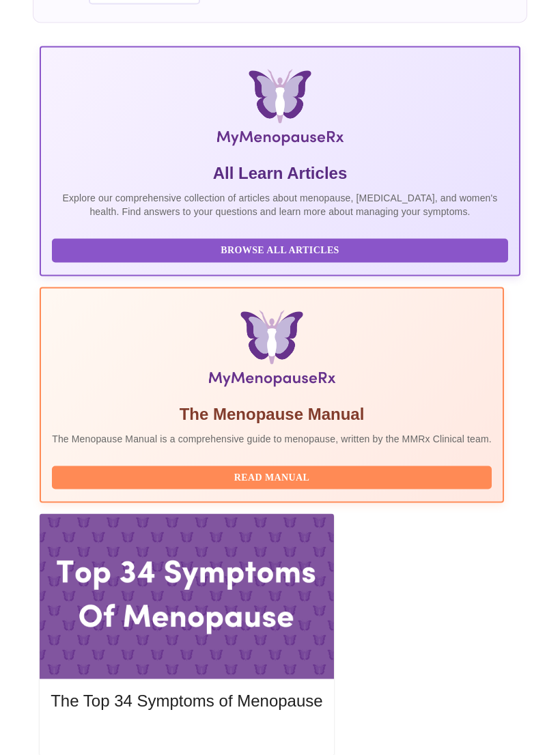  Describe the element at coordinates (272, 438) in the screenshot. I see `p: The Menopause Manual is a comprehensive guide to menopause, written by the MMRx Clinical team.` at that location.